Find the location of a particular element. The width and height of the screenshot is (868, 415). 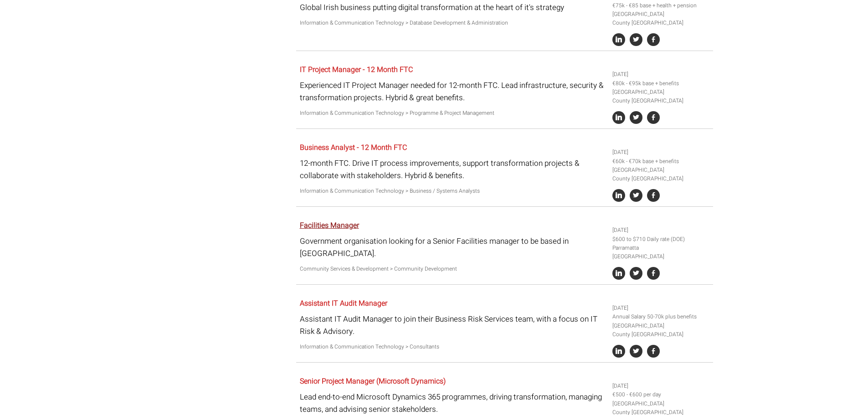

p: Global Irish business putting digital transformation at the heart of it's strategy is located at coordinates (453, 7).